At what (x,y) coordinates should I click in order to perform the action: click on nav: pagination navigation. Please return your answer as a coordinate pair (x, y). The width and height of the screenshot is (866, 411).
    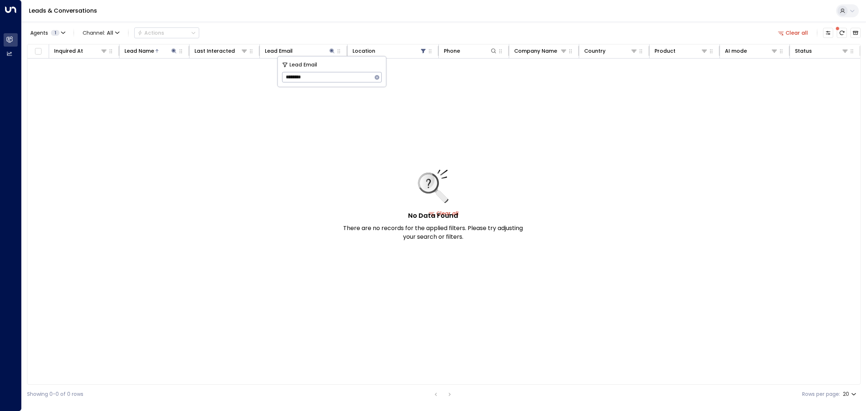
    Looking at the image, I should click on (443, 394).